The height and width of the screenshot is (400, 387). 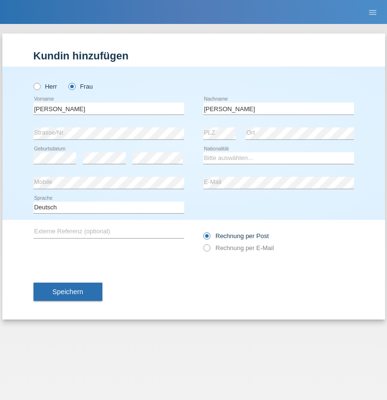 What do you see at coordinates (68, 292) in the screenshot?
I see `button: Speichern` at bounding box center [68, 292].